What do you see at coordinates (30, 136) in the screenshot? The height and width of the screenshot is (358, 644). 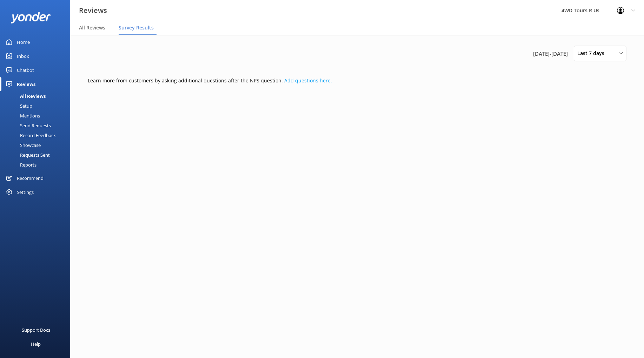 I see `div: Record Feedback` at bounding box center [30, 136].